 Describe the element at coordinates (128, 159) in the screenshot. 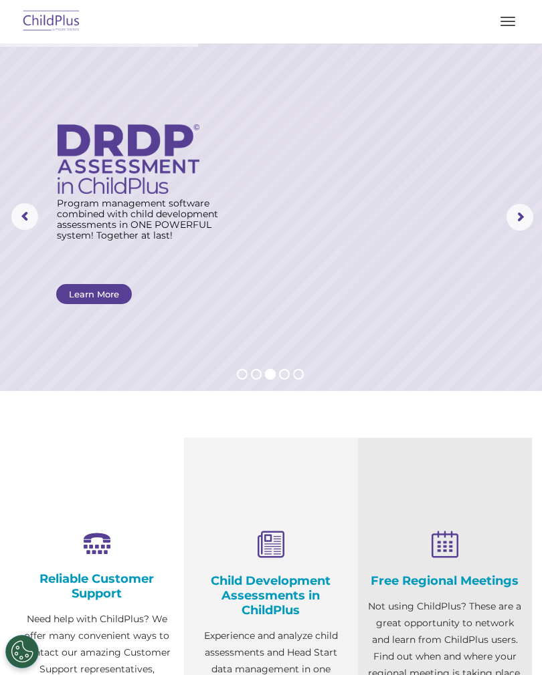

I see `img: DRDP Assessment in ChildPlus` at that location.